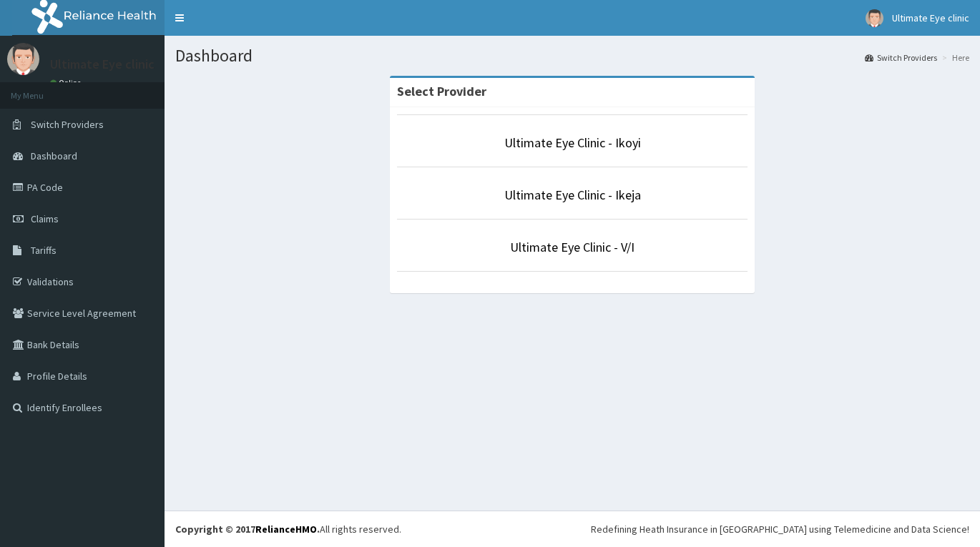 The height and width of the screenshot is (547, 980). I want to click on li: Here, so click(954, 57).